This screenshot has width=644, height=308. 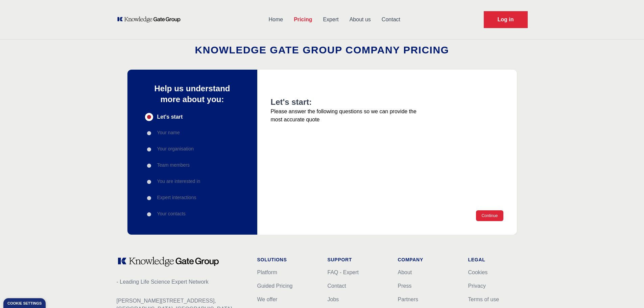 What do you see at coordinates (303, 20) in the screenshot?
I see `a: Pricing` at bounding box center [303, 20].